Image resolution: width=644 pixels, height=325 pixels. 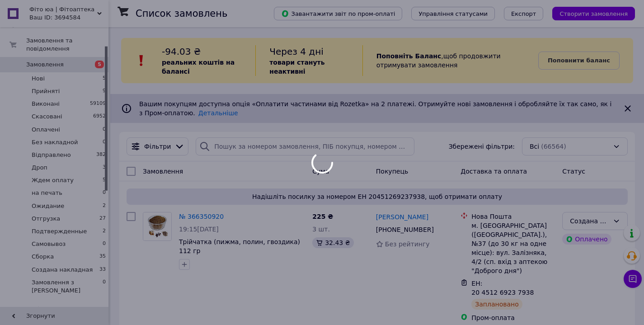 What do you see at coordinates (407, 244) in the screenshot?
I see `span: Без рейтингу` at bounding box center [407, 244].